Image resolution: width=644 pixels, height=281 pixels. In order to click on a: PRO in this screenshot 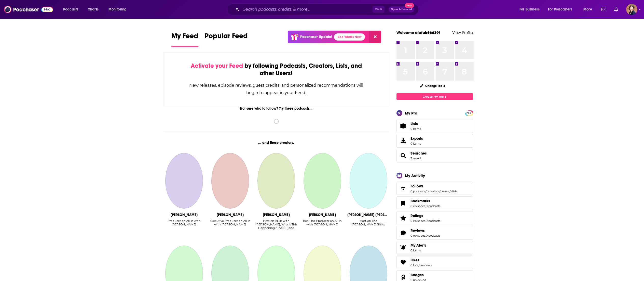, I will do `click(469, 113)`.